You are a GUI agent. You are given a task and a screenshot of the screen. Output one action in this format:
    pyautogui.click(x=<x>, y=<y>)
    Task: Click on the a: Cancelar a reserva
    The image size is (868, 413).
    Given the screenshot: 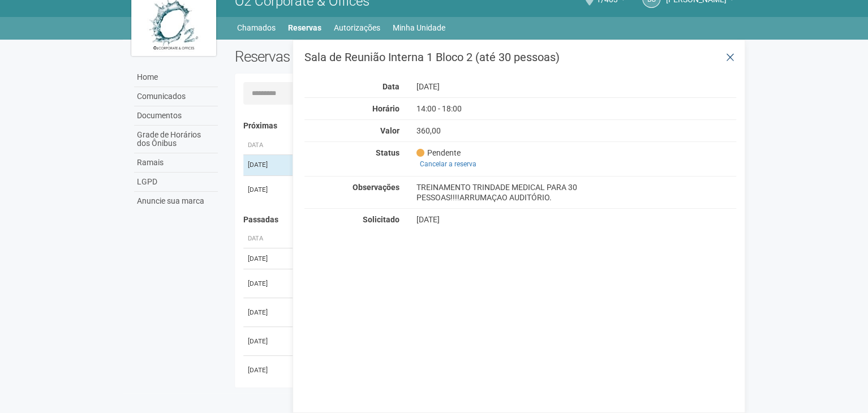 What is the action you would take?
    pyautogui.click(x=448, y=164)
    